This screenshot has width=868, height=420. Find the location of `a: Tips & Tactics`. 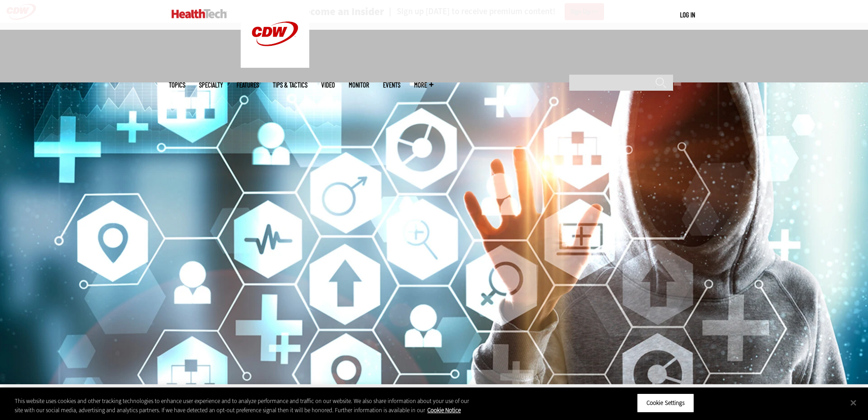

a: Tips & Tactics is located at coordinates (290, 85).